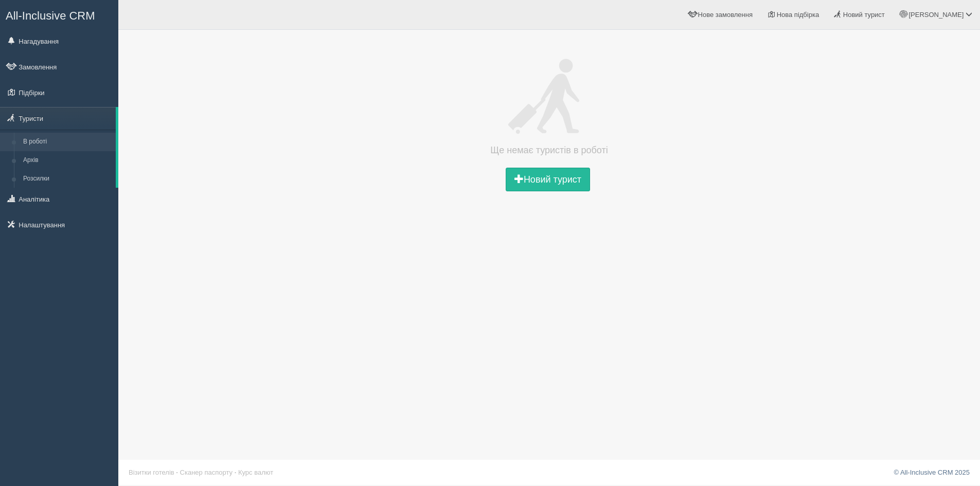  What do you see at coordinates (67, 161) in the screenshot?
I see `a: Архів` at bounding box center [67, 161].